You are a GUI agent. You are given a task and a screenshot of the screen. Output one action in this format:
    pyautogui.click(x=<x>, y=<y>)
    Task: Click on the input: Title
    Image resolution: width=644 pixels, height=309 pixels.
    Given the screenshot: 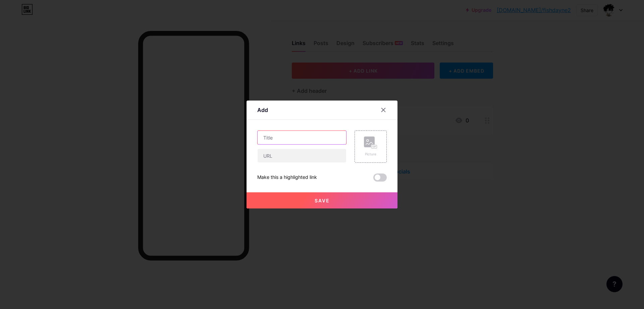 What is the action you would take?
    pyautogui.click(x=302, y=137)
    